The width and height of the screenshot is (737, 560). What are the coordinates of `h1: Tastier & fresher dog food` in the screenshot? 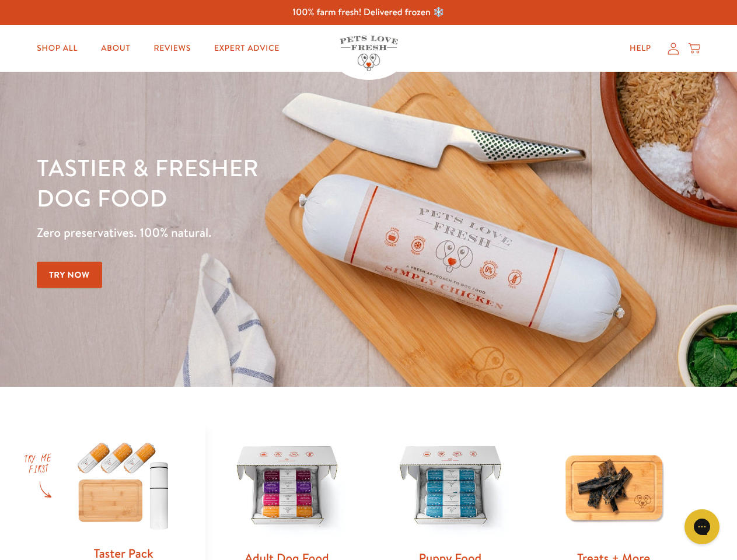 It's located at (258, 183).